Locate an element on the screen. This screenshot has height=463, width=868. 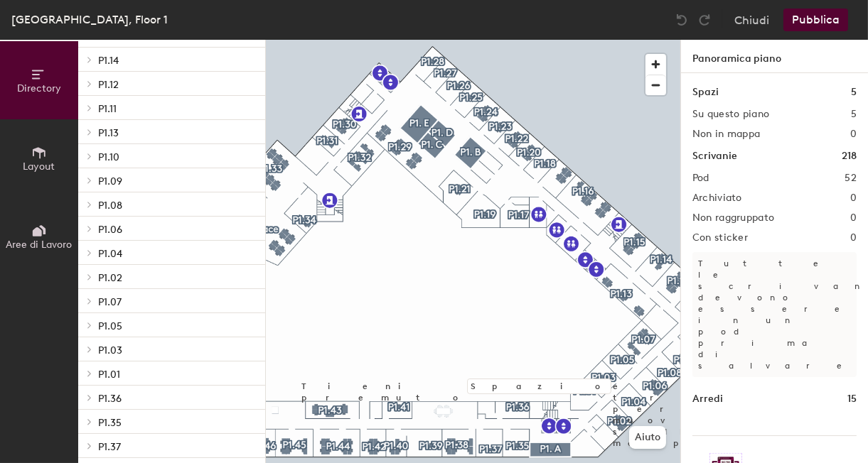
span: P1.06 is located at coordinates (110, 230).